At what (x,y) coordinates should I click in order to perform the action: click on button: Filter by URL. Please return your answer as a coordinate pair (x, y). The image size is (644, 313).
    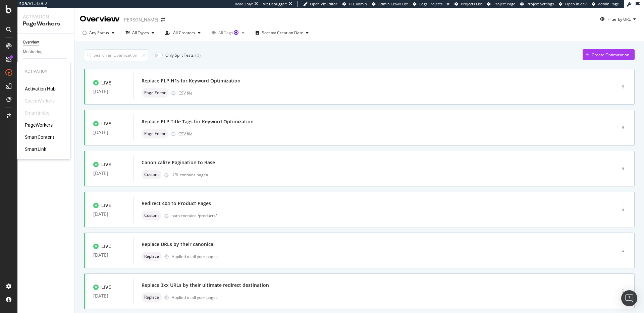
    Looking at the image, I should click on (618, 19).